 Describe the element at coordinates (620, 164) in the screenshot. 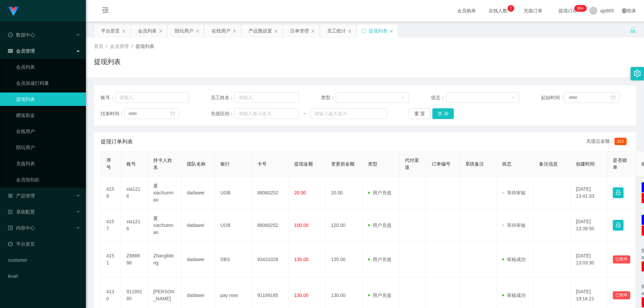

I see `span: 是否锁单` at that location.